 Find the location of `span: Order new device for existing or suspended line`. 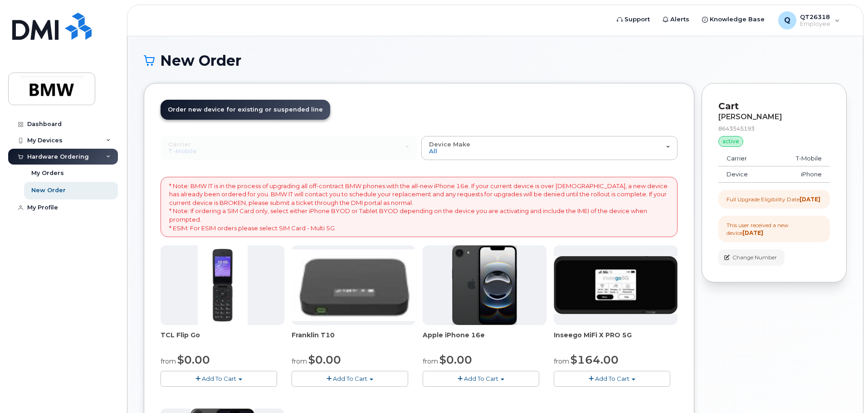

span: Order new device for existing or suspended line is located at coordinates (245, 109).